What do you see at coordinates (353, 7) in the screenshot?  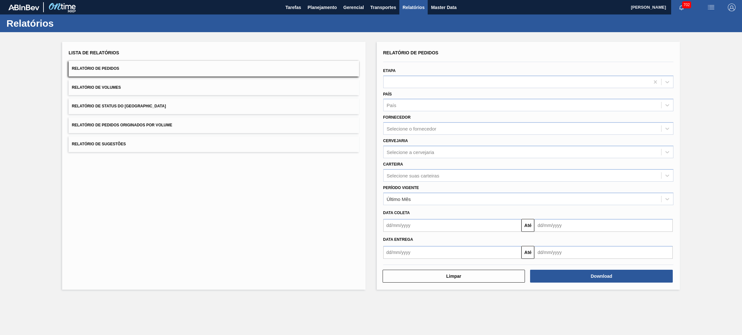 I see `span: Gerencial` at bounding box center [353, 7].